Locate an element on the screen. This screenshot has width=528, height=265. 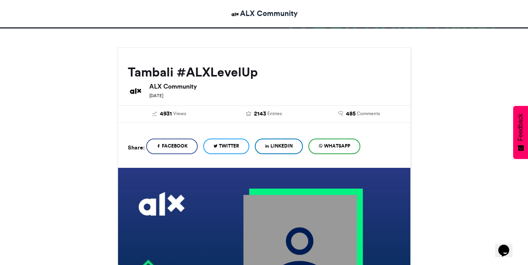
h2: Tambali #ALXLevelUp is located at coordinates (264, 72).